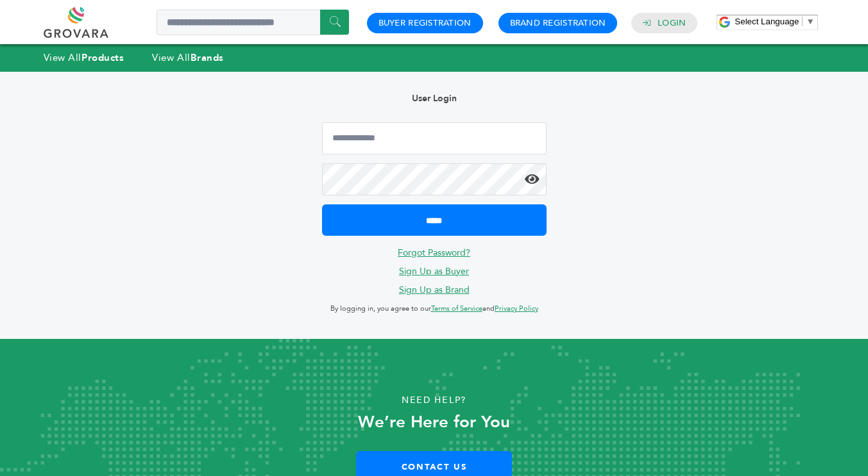  Describe the element at coordinates (457, 309) in the screenshot. I see `a: Terms of Service` at that location.